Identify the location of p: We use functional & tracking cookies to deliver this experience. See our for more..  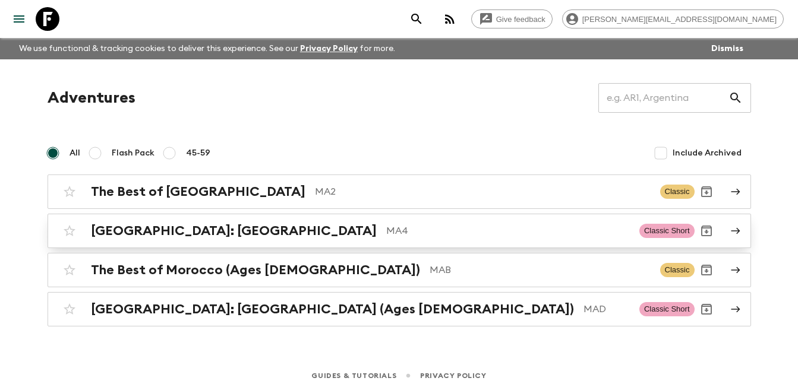
(207, 49).